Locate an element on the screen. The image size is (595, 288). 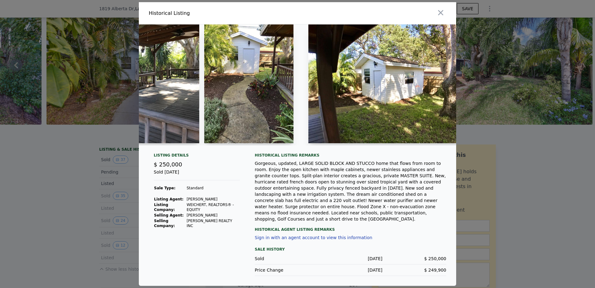
span: $ 249,900 is located at coordinates (435, 270).